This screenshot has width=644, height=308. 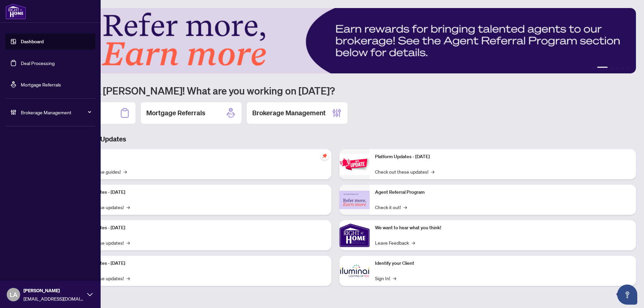 I want to click on img: logo, so click(x=16, y=11).